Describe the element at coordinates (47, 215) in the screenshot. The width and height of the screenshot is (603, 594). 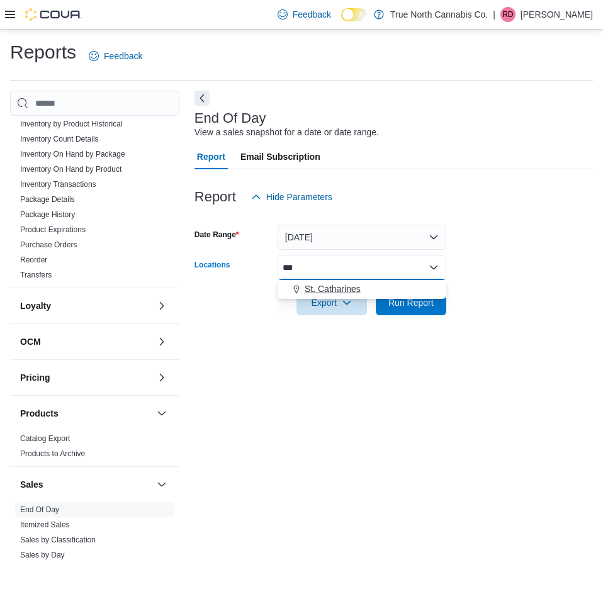
I see `span: Package History` at that location.